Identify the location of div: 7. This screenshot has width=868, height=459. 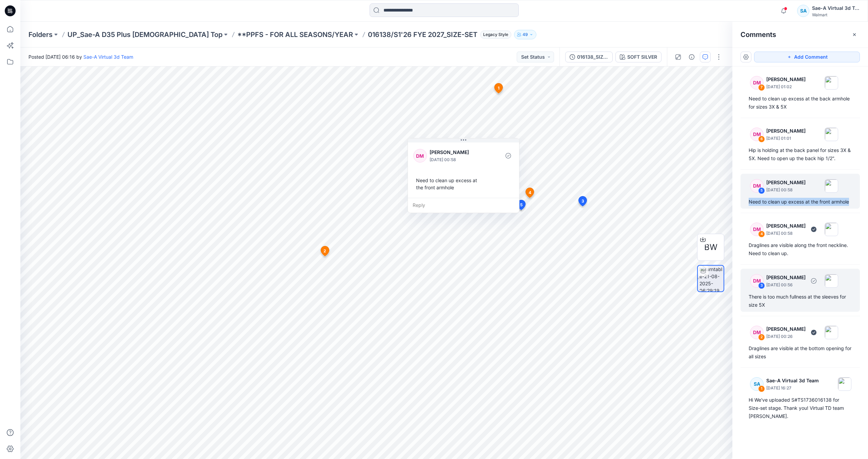
(761, 88).